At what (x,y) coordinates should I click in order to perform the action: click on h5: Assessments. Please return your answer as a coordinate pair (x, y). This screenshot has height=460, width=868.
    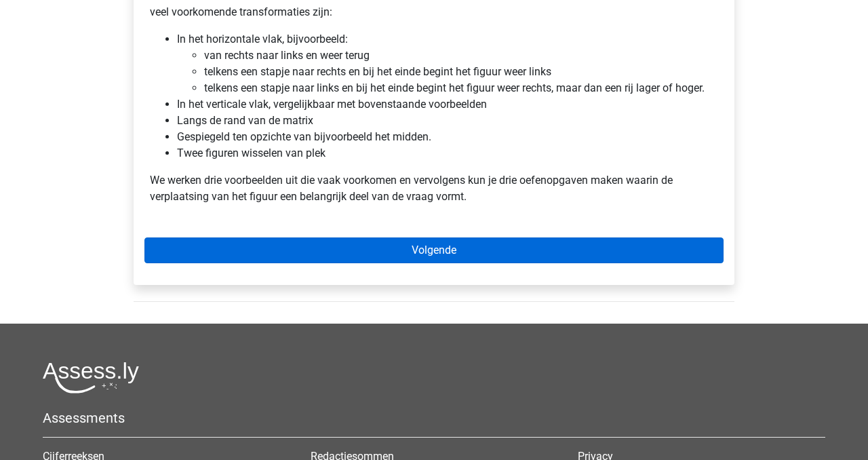
    Looking at the image, I should click on (434, 418).